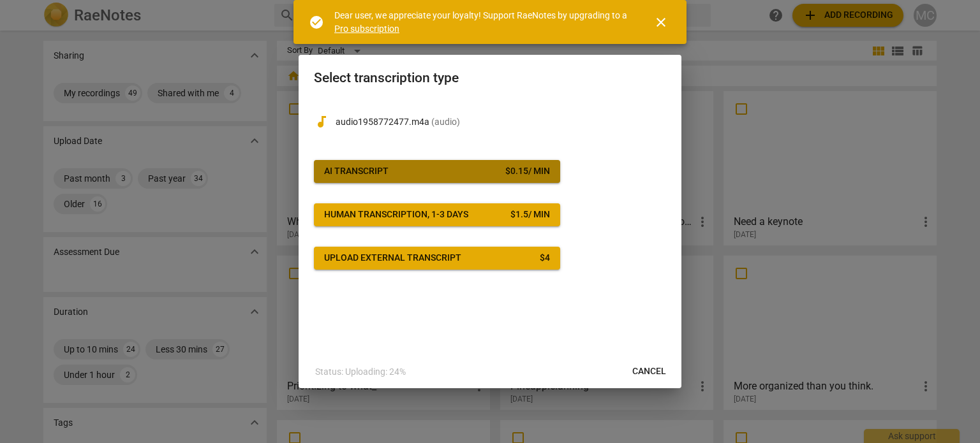  I want to click on span: close, so click(661, 22).